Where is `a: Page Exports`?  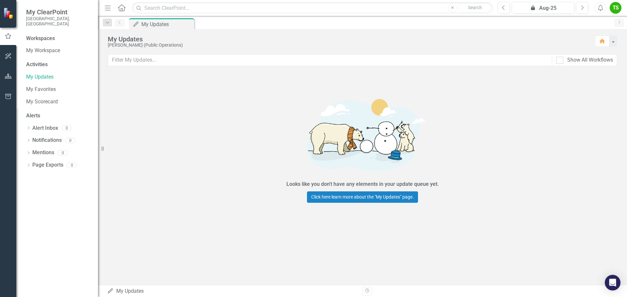 a: Page Exports is located at coordinates (48, 165).